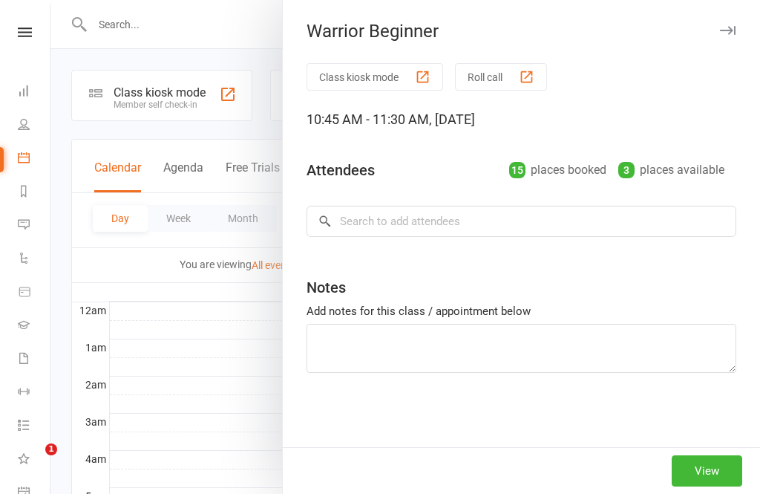 The width and height of the screenshot is (760, 494). I want to click on input: Search to add attendees, so click(521, 221).